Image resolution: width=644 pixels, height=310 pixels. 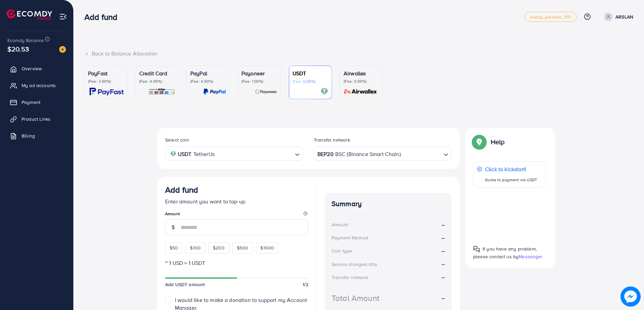 I want to click on a: logo, so click(x=29, y=15).